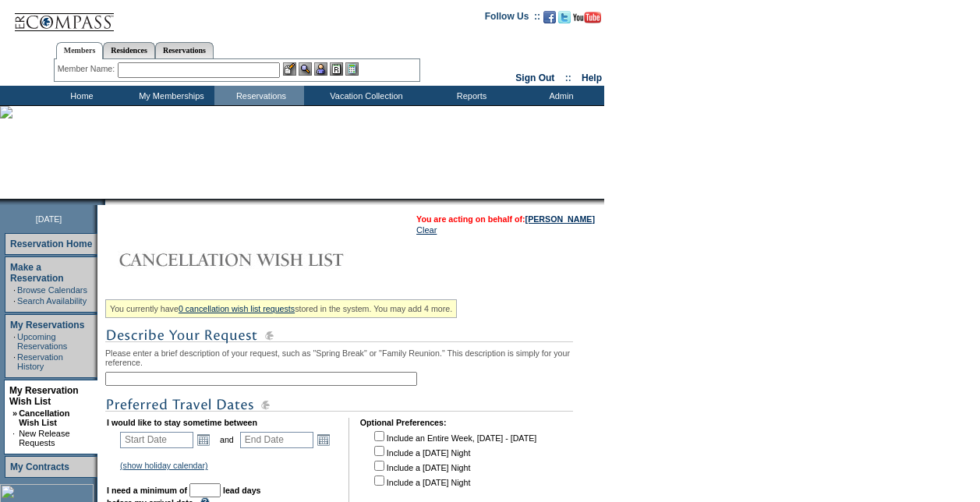  Describe the element at coordinates (146, 491) in the screenshot. I see `b: I need a minimum of` at that location.